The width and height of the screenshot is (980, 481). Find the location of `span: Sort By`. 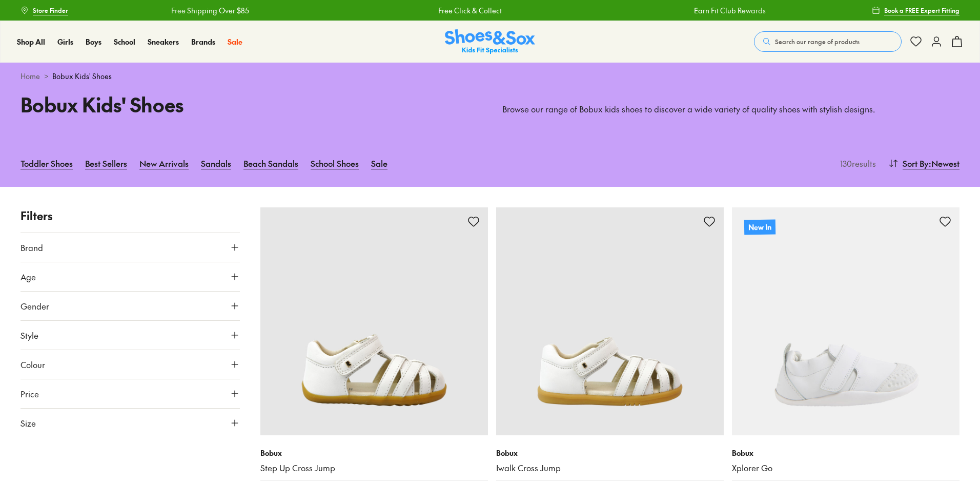

span: Sort By is located at coordinates (916, 163).